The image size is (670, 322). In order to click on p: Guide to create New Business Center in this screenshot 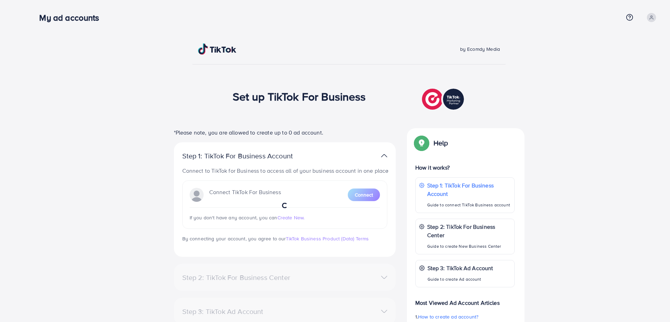, I will do `click(469, 246)`.